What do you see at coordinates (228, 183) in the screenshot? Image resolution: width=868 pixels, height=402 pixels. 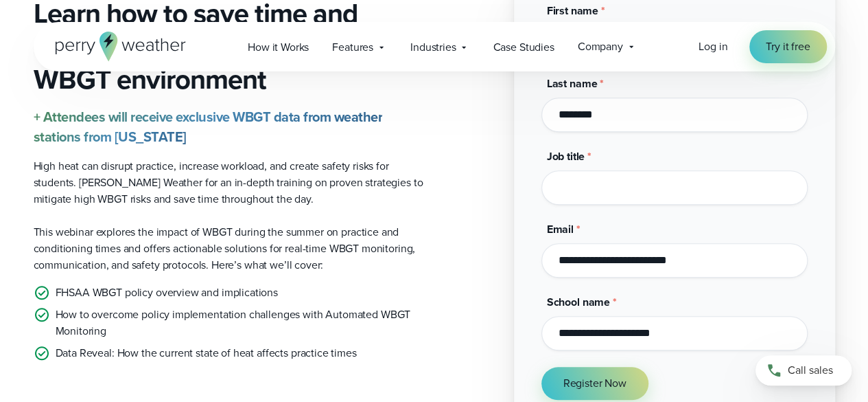 I see `p: High heat can disrupt practice, increase workload, and create safety risks for students. [PERSON_...` at bounding box center [228, 183].